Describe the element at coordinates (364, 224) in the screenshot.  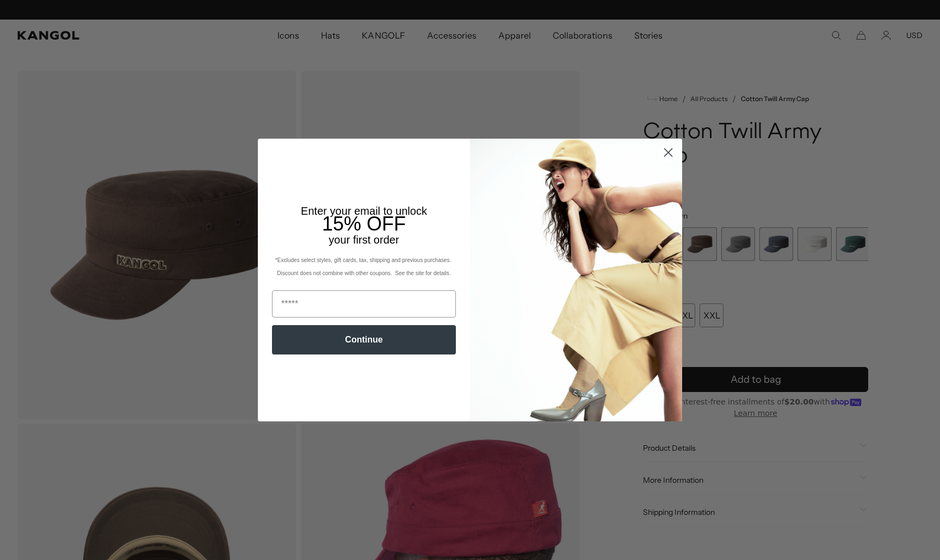
I see `span: 15% OFF` at that location.